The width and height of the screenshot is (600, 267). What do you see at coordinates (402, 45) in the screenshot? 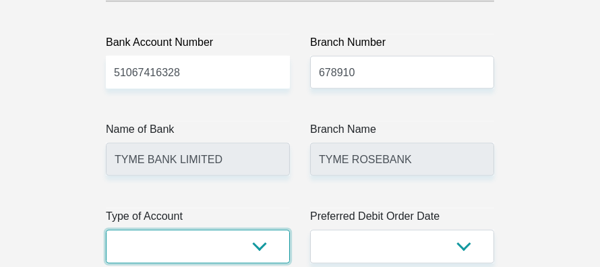
I see `label: Branch Number` at bounding box center [402, 45].